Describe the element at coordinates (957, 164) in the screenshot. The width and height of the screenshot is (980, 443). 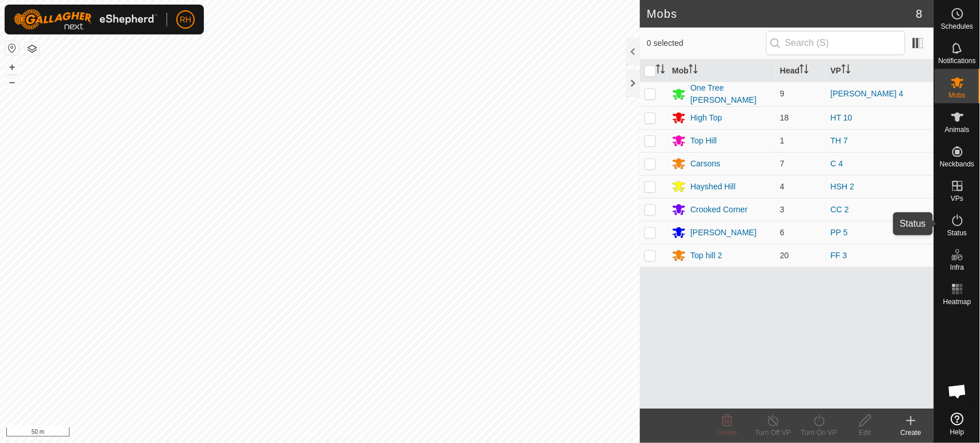
I see `span: Neckbands` at that location.